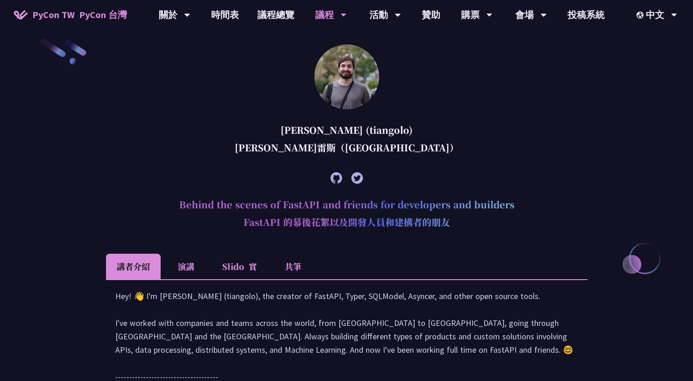 Image resolution: width=693 pixels, height=381 pixels. What do you see at coordinates (347, 77) in the screenshot?
I see `img: Sebastián Ramírez (tiangolo)` at bounding box center [347, 77].